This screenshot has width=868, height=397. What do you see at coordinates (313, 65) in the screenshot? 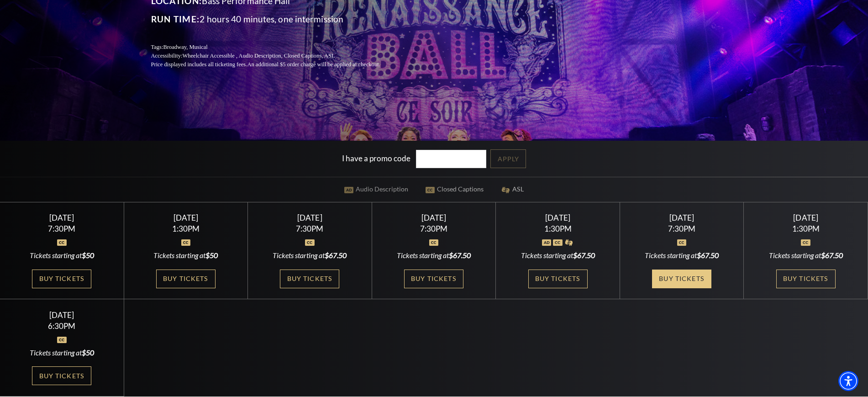
I see `span: An additional $5 order charge will be applied at checkout.` at bounding box center [313, 65].